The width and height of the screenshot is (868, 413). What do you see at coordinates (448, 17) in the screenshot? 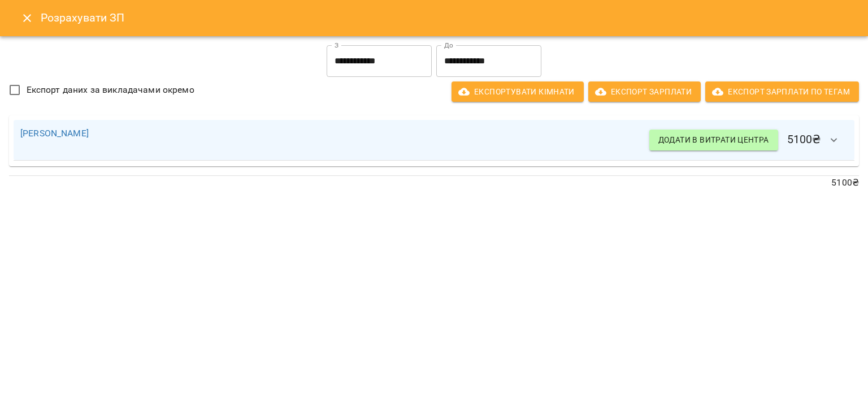
I see `h6: Розрахувати ЗП` at bounding box center [448, 17].